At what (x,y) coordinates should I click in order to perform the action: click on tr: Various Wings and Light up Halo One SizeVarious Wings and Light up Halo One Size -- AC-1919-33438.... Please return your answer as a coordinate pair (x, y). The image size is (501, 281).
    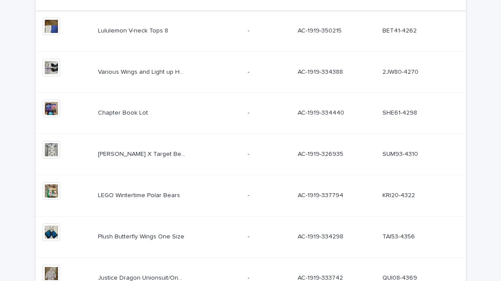
    Looking at the image, I should click on (251, 72).